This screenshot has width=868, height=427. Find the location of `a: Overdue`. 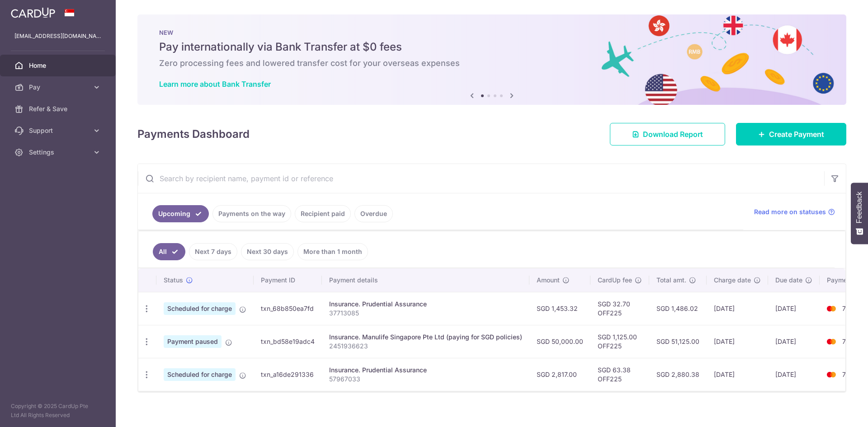

a: Overdue is located at coordinates (373, 214).